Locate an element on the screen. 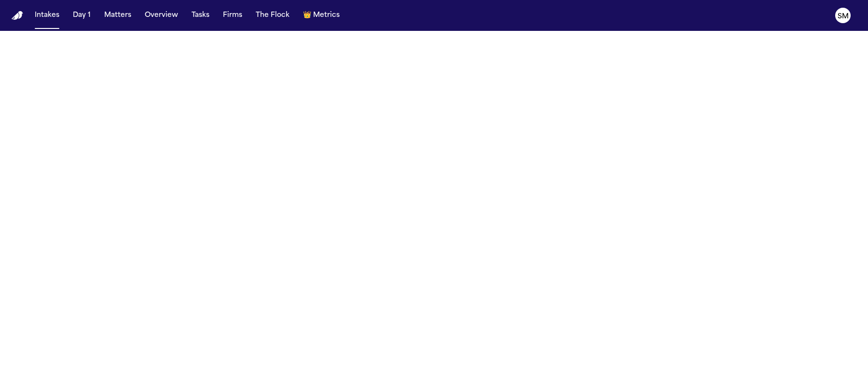  button: Overview is located at coordinates (161, 16).